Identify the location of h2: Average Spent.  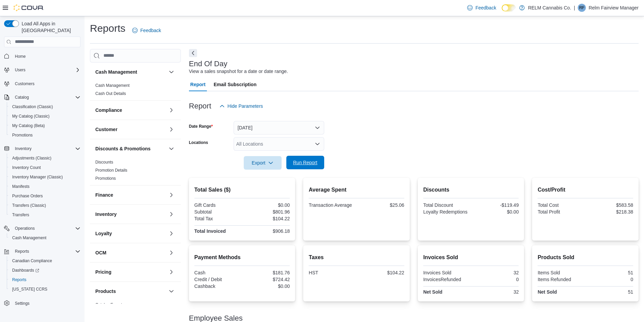
(356, 190).